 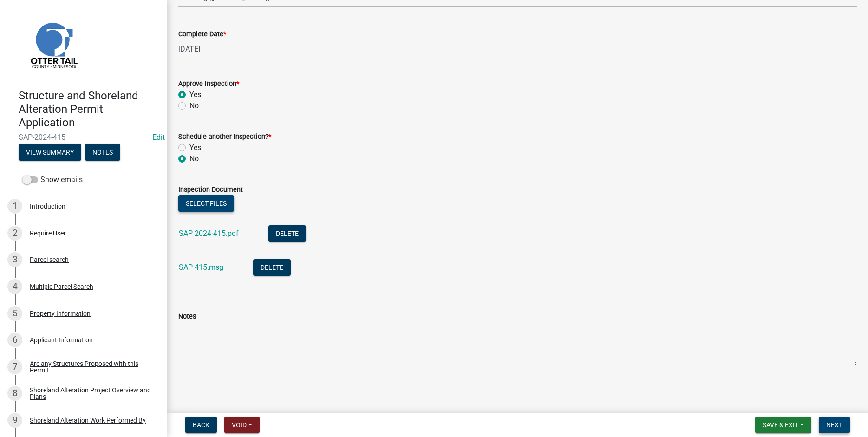 What do you see at coordinates (103, 153) in the screenshot?
I see `button: Notes` at bounding box center [103, 153].